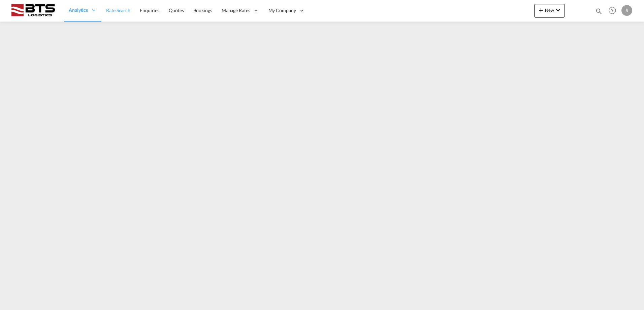  I want to click on button: icon-plus 400-fgNewicon-chevron-down, so click(549, 11).